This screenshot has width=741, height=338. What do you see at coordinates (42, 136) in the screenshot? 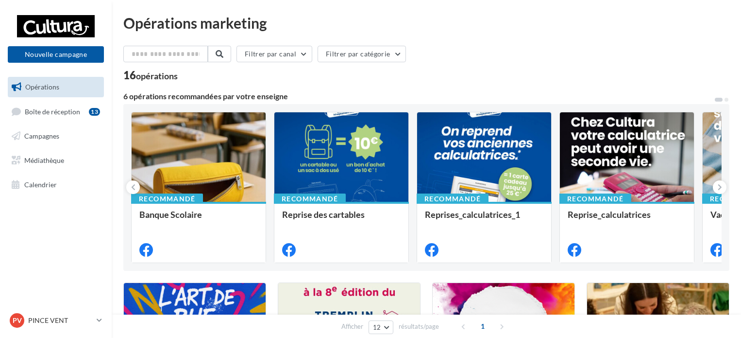
I see `span: Campagnes` at bounding box center [42, 136].